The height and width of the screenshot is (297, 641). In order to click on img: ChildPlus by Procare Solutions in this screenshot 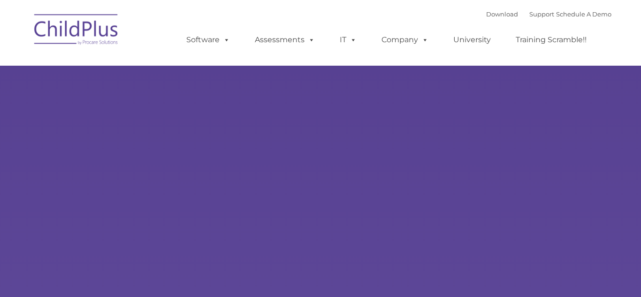, I will do `click(76, 31)`.